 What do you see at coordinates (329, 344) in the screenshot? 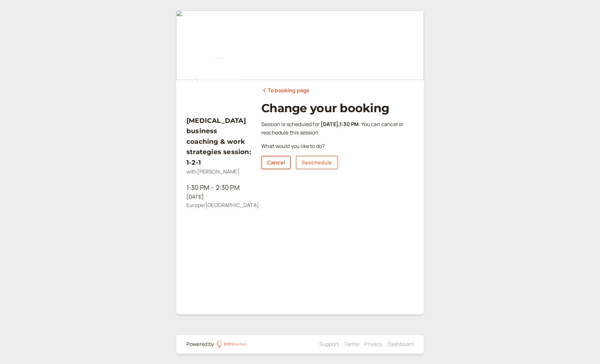
I see `a: Support` at bounding box center [329, 344].